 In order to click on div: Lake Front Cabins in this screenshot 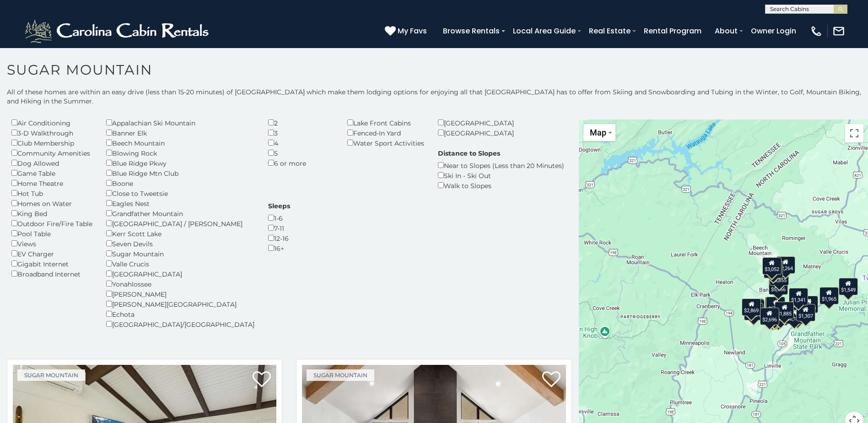, I will do `click(385, 123)`.